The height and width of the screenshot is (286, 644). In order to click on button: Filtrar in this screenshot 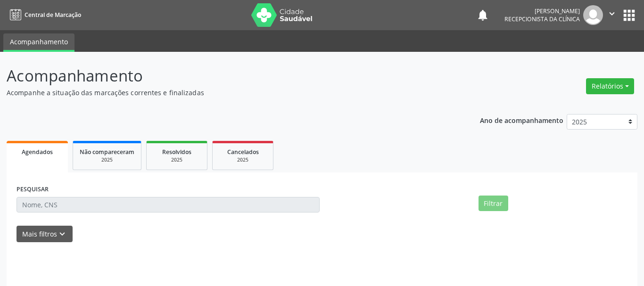, I will do `click(494, 204)`.